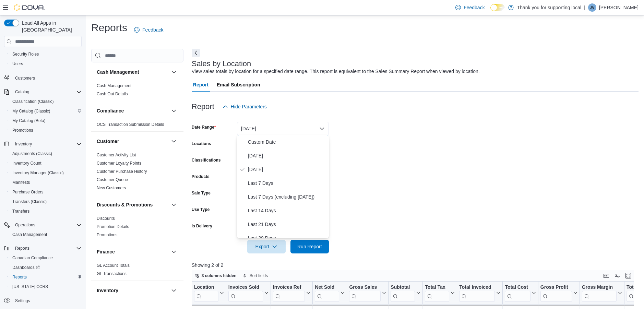 This screenshot has width=644, height=309. Describe the element at coordinates (137, 126) in the screenshot. I see `div: Compliance` at that location.